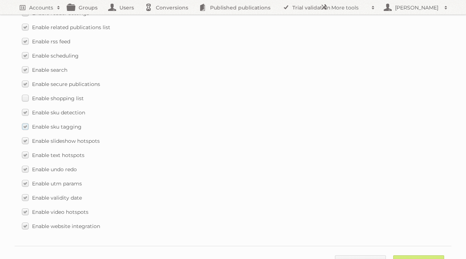  I want to click on span: Enable slideshow hotspots, so click(66, 141).